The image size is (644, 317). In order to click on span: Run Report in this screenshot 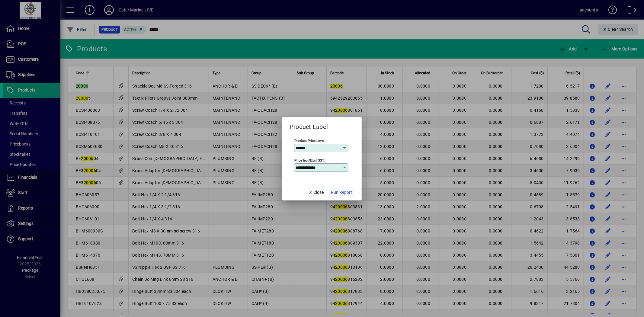, I will do `click(342, 192)`.